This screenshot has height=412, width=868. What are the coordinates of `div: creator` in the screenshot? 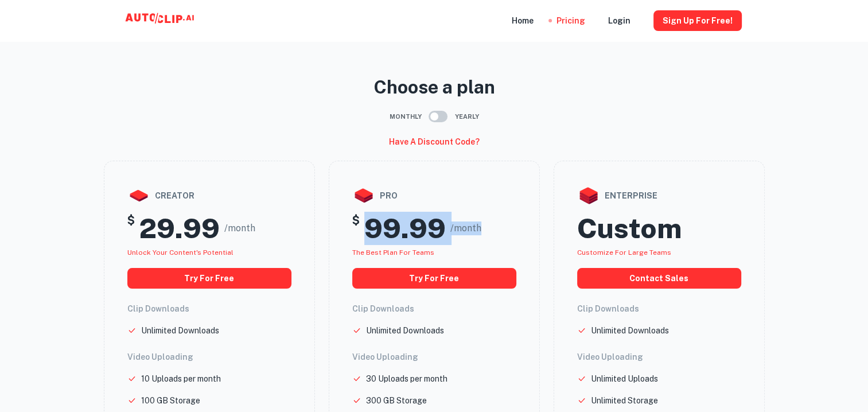 It's located at (209, 196).